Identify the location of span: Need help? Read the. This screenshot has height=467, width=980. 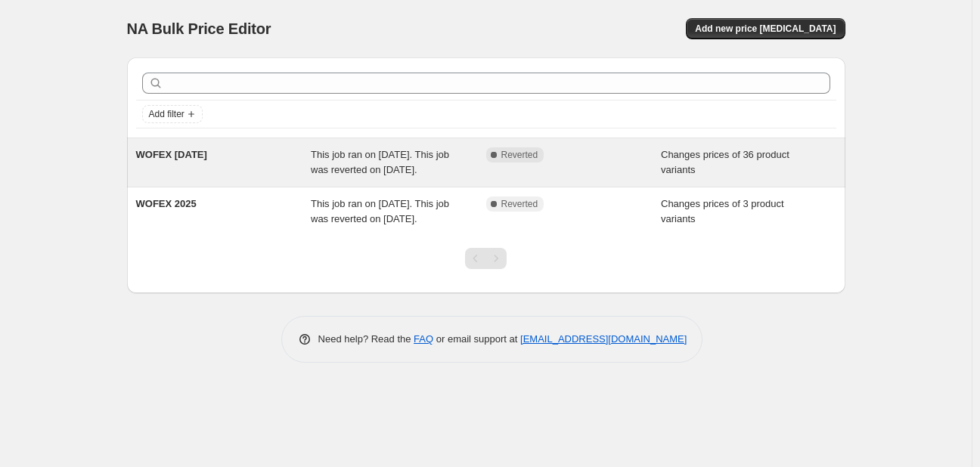
(366, 338).